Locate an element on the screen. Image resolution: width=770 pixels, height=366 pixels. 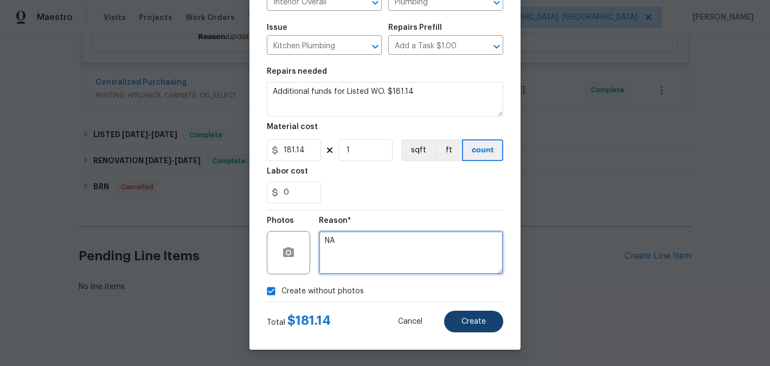
textarea: NA is located at coordinates (411, 253).